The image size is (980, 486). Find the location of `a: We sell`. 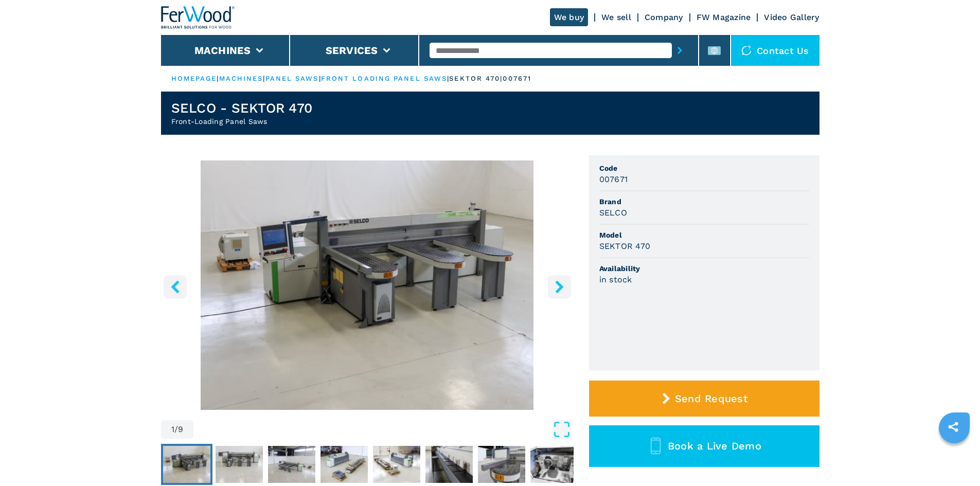

a: We sell is located at coordinates (617, 17).